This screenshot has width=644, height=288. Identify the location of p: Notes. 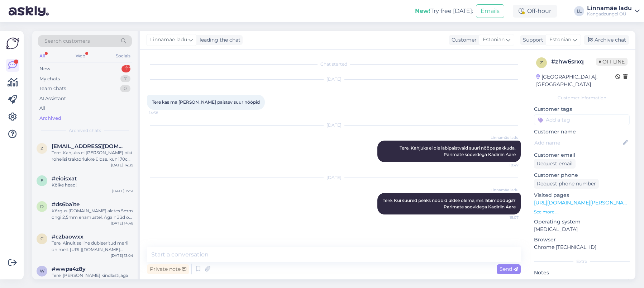
(581, 273).